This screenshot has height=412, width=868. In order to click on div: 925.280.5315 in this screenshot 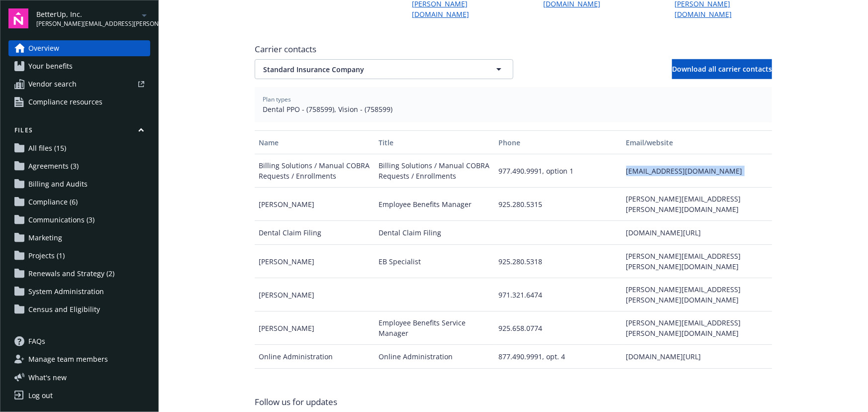, I will do `click(558, 204)`.